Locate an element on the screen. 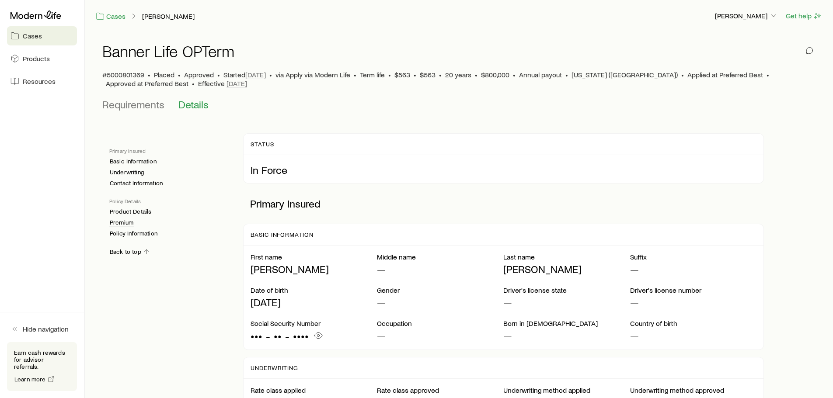 This screenshot has height=398, width=833. p: Suffix is located at coordinates (693, 257).